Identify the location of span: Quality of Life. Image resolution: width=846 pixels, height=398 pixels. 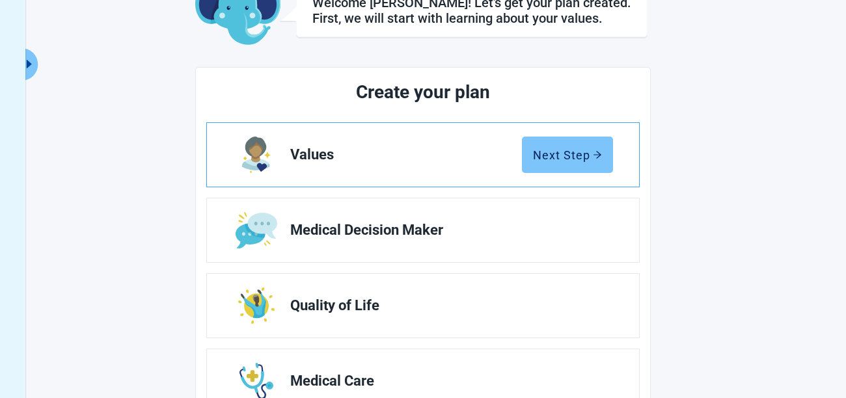
(447, 306).